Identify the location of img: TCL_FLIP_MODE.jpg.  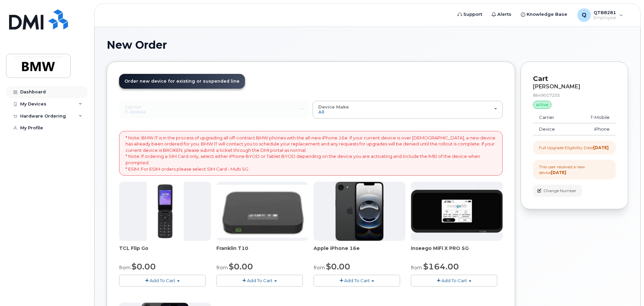
(165, 211).